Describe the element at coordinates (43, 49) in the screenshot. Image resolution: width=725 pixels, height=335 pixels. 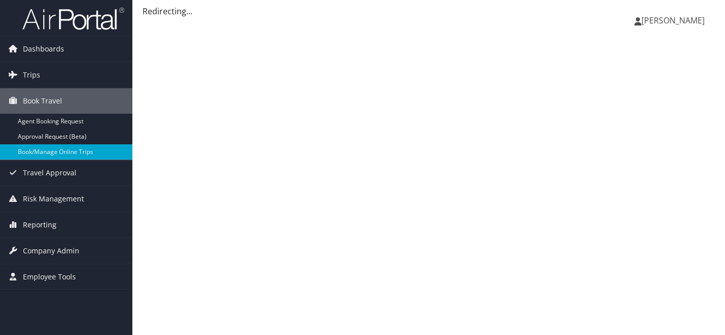
I see `span: Dashboards` at that location.